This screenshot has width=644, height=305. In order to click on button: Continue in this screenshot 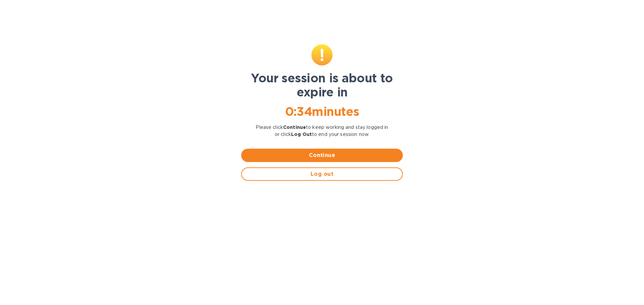, I will do `click(322, 156)`.